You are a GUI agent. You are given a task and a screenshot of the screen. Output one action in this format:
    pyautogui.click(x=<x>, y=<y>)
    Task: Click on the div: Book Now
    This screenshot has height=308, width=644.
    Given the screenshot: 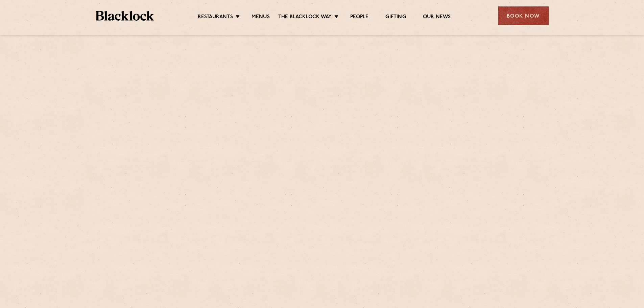 What is the action you would take?
    pyautogui.click(x=523, y=15)
    